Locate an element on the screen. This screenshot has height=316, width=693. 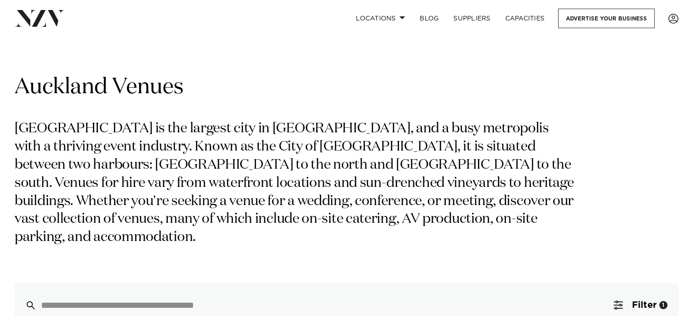
a: SUPPLIERS is located at coordinates (471, 18).